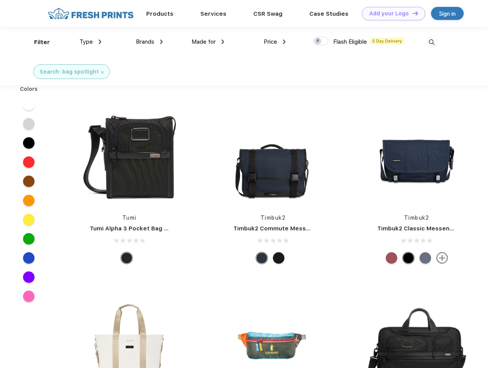 Image resolution: width=489 pixels, height=368 pixels. What do you see at coordinates (431, 42) in the screenshot?
I see `img: desktop_search.svg` at bounding box center [431, 42].